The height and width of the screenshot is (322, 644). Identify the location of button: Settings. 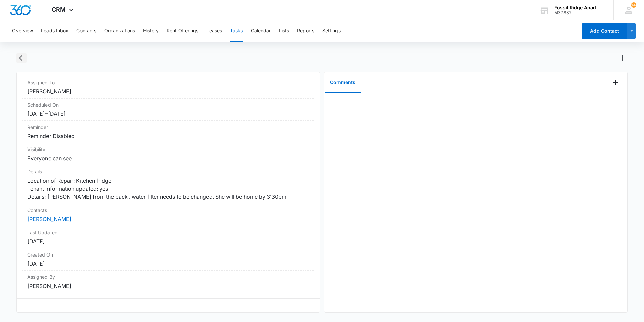
(331, 31).